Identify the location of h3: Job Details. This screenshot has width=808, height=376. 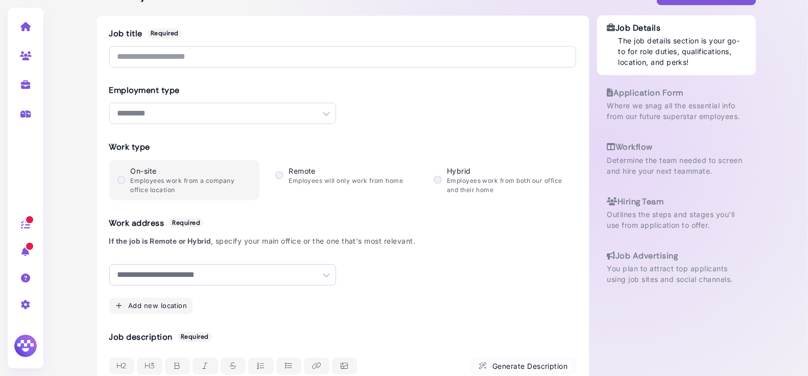
(676, 28).